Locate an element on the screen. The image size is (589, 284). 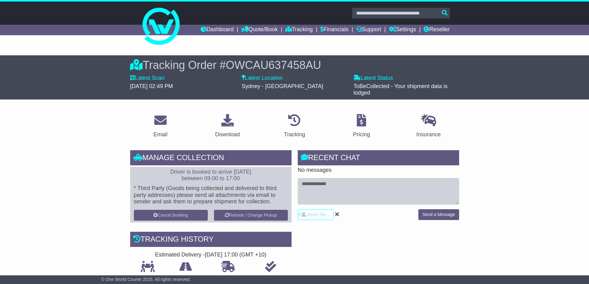
div: Pricing is located at coordinates (361, 134).